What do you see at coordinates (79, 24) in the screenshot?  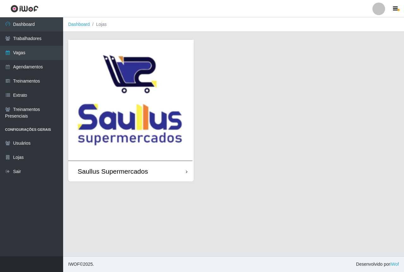 I see `a: Dashboard` at bounding box center [79, 24].